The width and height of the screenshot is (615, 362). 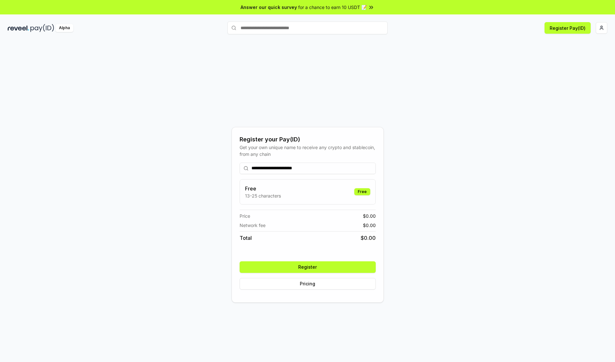 I want to click on span: Total, so click(x=246, y=238).